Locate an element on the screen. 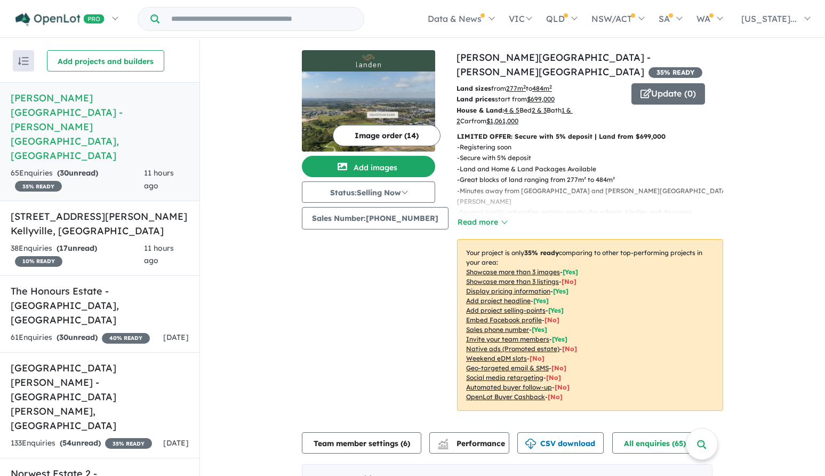 The width and height of the screenshot is (825, 476). u: Weekend eDM slots is located at coordinates (497, 358).